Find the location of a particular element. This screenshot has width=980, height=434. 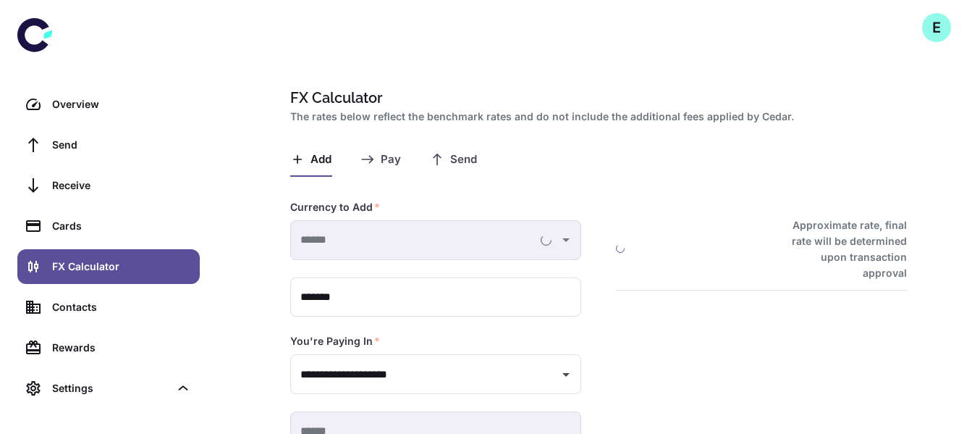

a: Receive is located at coordinates (109, 185).